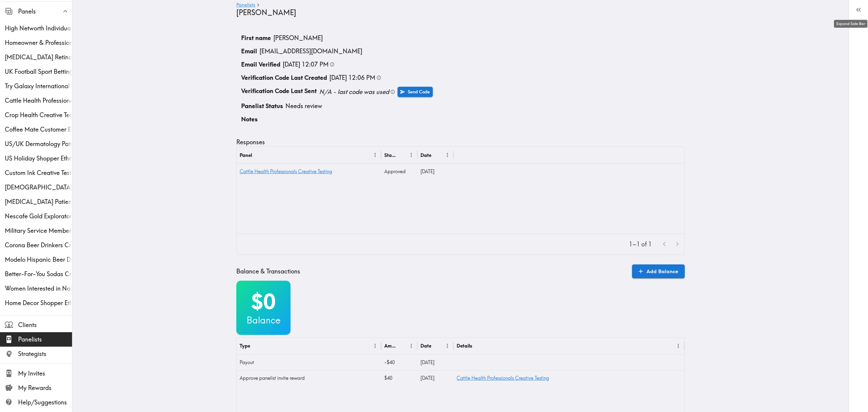 The height and width of the screenshot is (412, 868). I want to click on div: $40, so click(399, 378).